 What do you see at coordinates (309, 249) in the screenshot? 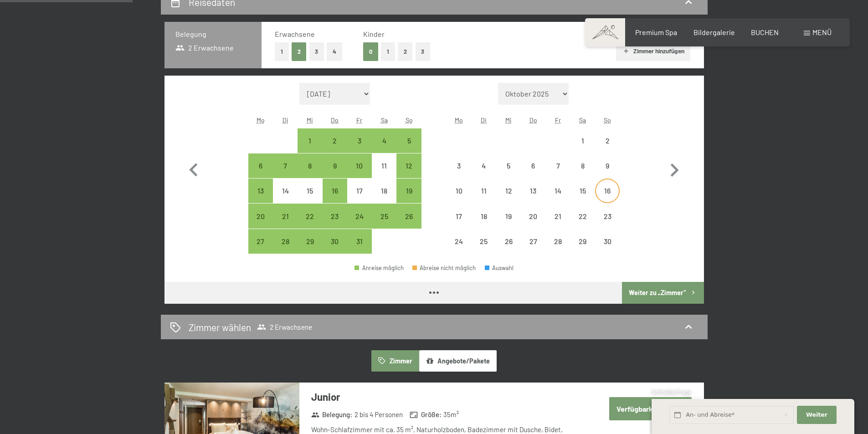
I see `div: 29` at bounding box center [309, 249].